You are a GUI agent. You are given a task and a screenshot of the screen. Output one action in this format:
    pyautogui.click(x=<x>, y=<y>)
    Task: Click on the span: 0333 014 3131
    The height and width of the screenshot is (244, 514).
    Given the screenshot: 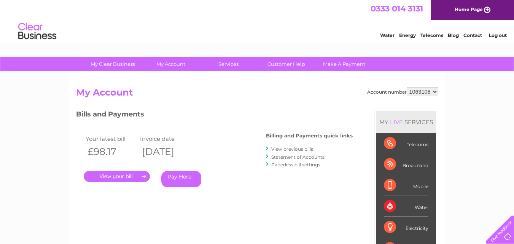 What is the action you would take?
    pyautogui.click(x=397, y=8)
    